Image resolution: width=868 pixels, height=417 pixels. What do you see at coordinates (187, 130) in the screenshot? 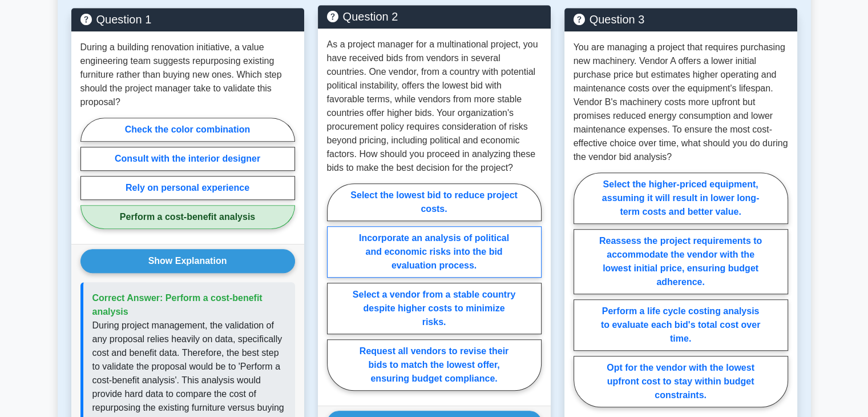
I see `label: Check the color combination` at bounding box center [187, 130].